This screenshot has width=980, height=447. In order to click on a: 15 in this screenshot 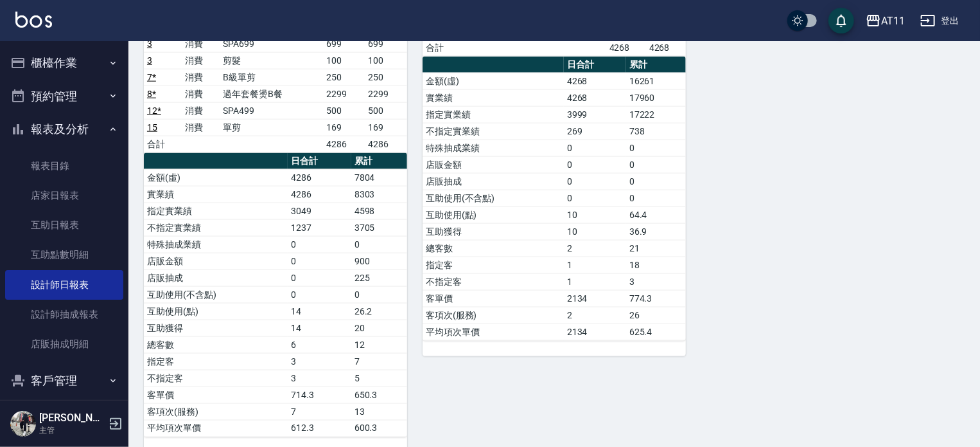, I will do `click(152, 127)`.